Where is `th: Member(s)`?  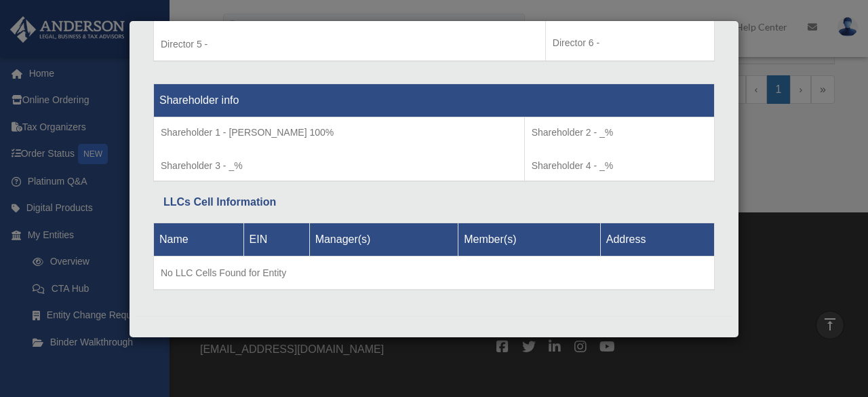
th: Member(s) is located at coordinates (529, 239).